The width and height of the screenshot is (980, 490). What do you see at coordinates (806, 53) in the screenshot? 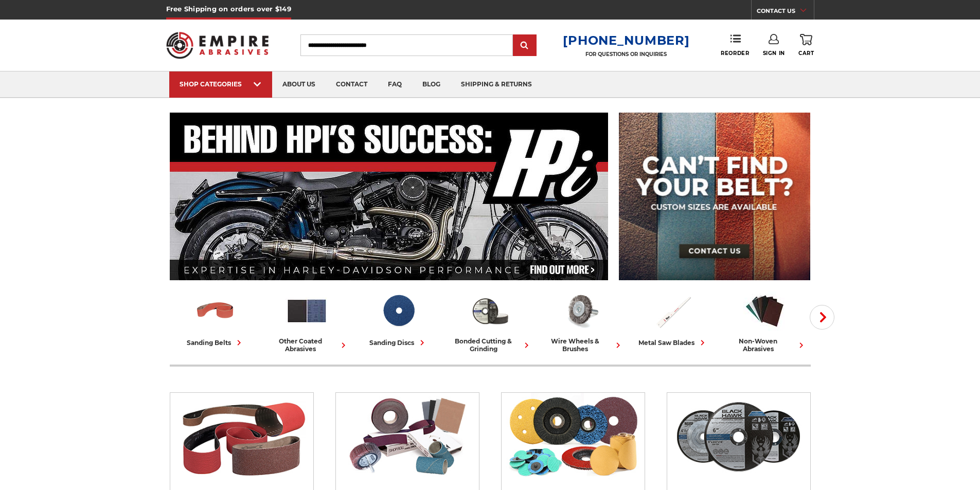
I see `span: Cart` at bounding box center [806, 53].